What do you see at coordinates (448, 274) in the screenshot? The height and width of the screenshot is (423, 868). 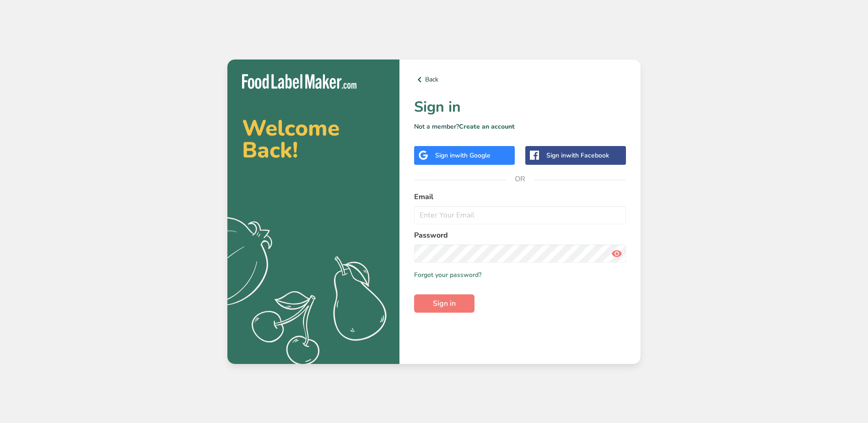 I see `a: Forgot your password?` at bounding box center [448, 274].